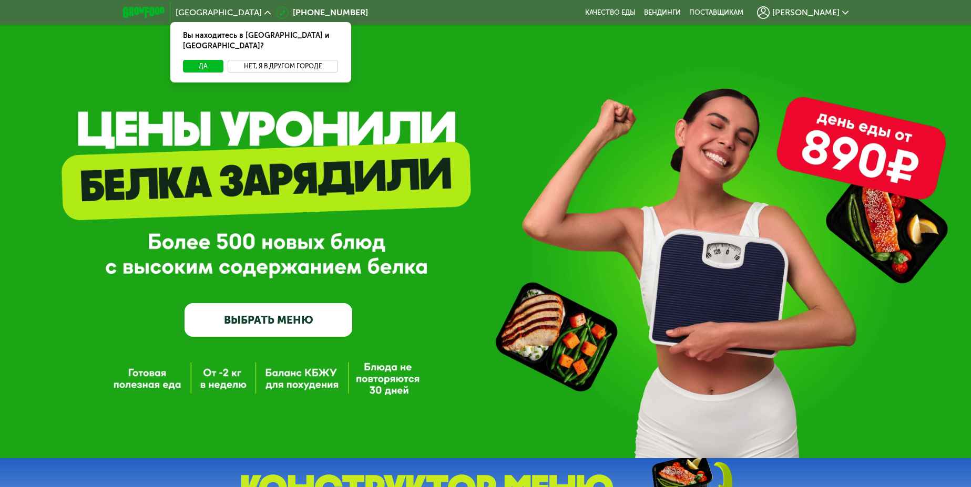 This screenshot has width=971, height=487. What do you see at coordinates (268, 320) in the screenshot?
I see `a: ВЫБРАТЬ МЕНЮ` at bounding box center [268, 320].